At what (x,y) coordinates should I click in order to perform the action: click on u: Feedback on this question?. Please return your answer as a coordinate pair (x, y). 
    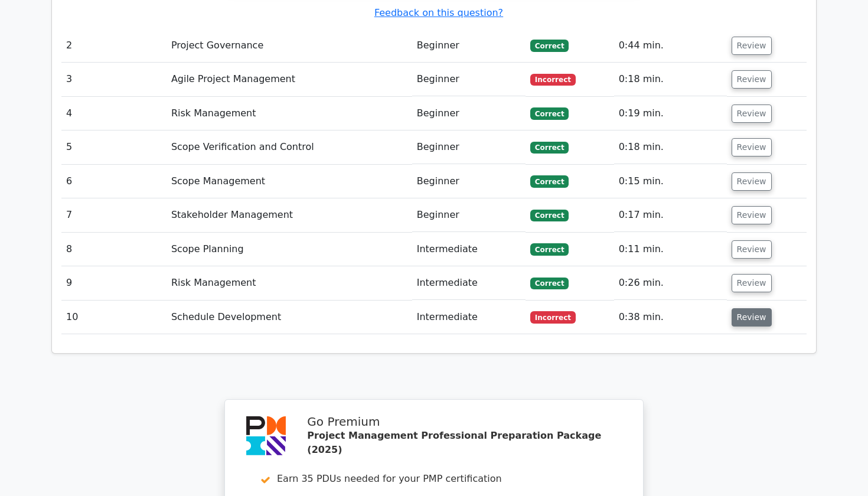
    Looking at the image, I should click on (439, 12).